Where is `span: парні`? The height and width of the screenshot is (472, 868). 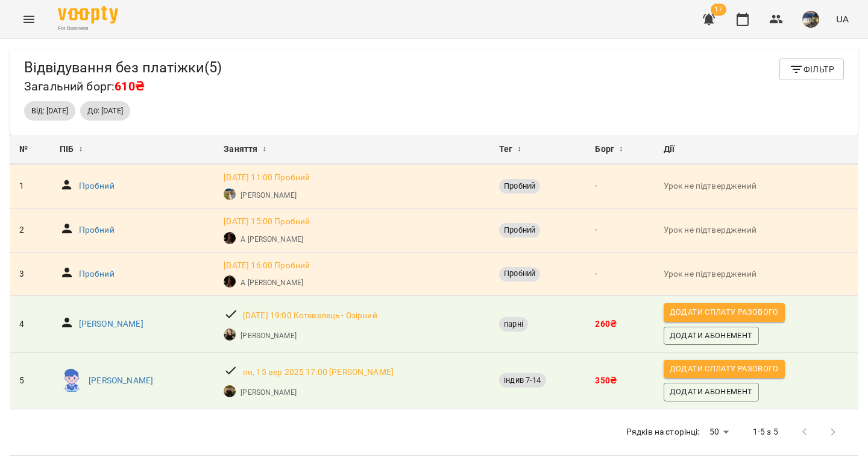
span: парні is located at coordinates (513, 324).